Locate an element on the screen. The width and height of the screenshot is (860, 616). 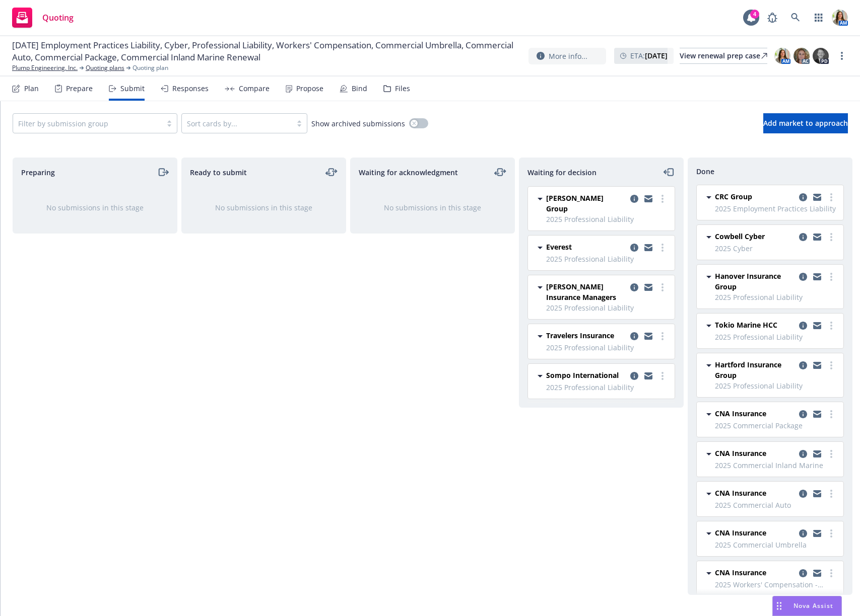
span: More info... is located at coordinates (568, 56).